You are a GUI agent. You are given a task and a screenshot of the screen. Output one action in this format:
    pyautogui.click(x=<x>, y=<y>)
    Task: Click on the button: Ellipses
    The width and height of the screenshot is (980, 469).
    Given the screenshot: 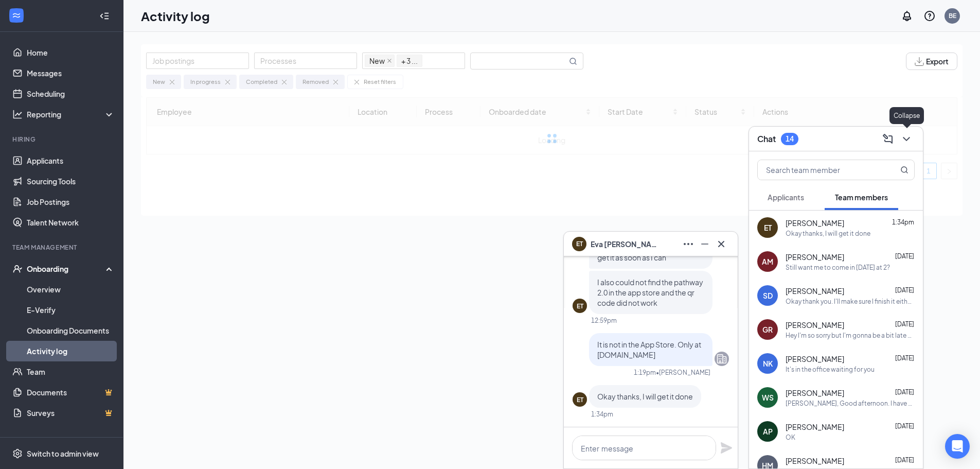 What is the action you would take?
    pyautogui.click(x=688, y=244)
    